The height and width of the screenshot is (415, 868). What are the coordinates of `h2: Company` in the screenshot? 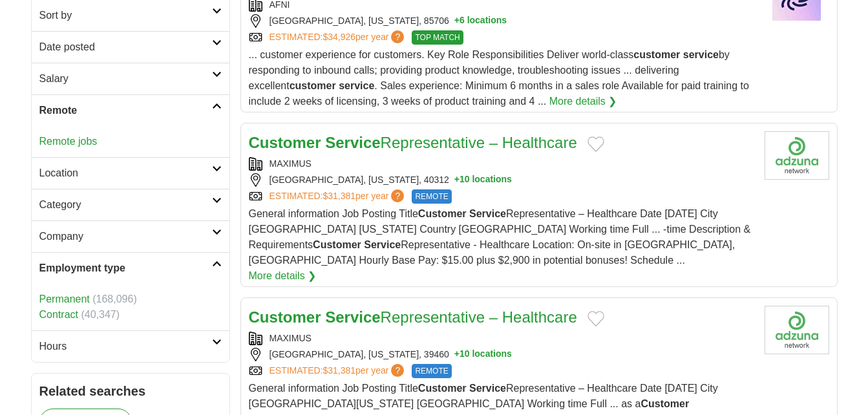 It's located at (126, 236).